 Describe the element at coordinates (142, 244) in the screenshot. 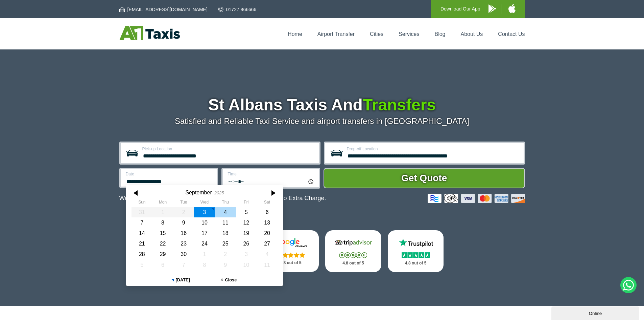

I see `div: 21 September 2025` at that location.